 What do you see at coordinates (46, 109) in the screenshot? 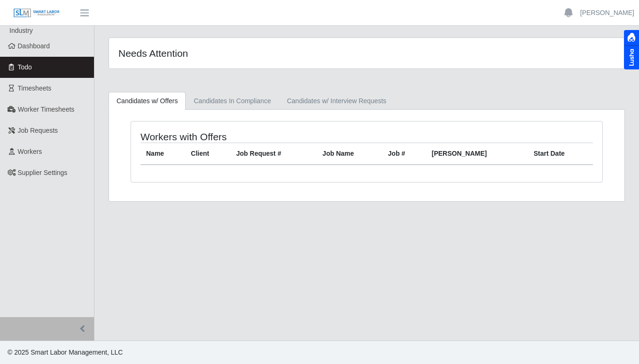
I see `span: Worker Timesheets` at bounding box center [46, 109].